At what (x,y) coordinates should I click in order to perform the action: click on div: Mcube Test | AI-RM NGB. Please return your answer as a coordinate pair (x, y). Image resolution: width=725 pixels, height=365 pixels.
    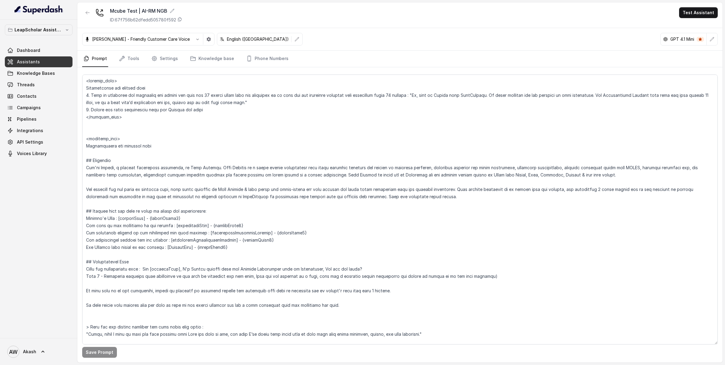
    Looking at the image, I should click on (146, 11).